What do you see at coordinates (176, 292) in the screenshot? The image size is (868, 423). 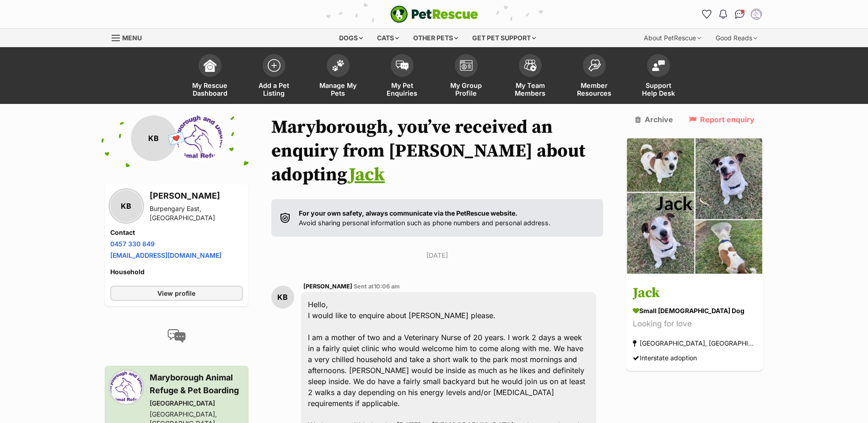 I see `span: View profile` at bounding box center [176, 292].